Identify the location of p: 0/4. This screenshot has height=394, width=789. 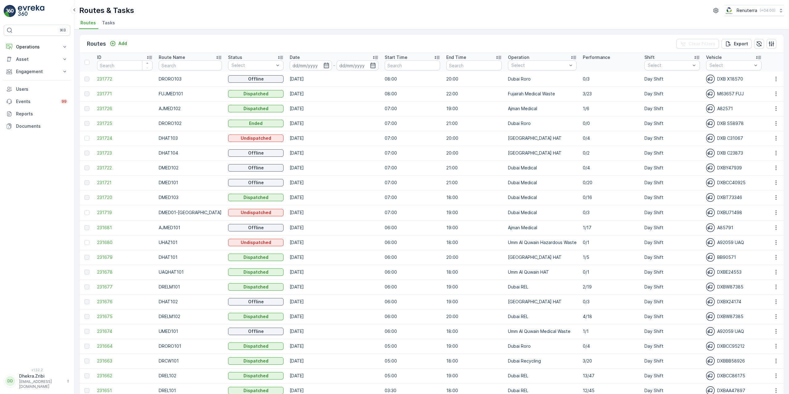
(611, 168).